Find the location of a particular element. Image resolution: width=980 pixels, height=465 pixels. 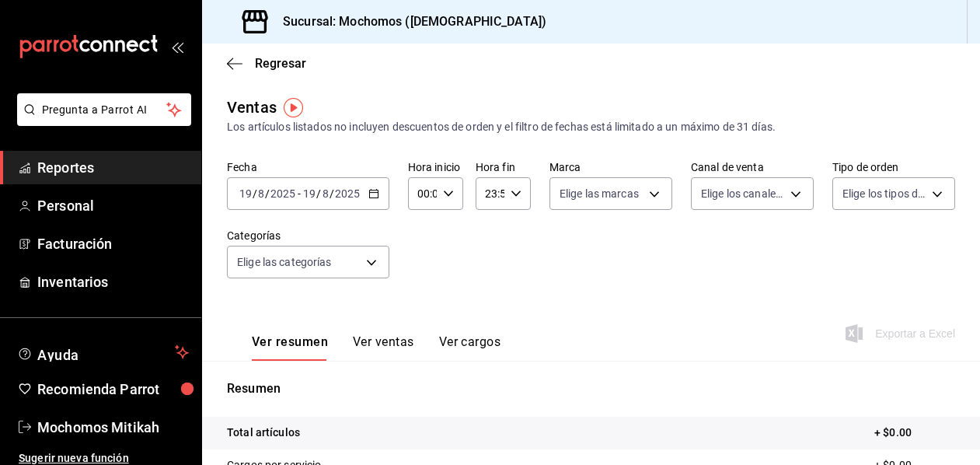

p: Resumen is located at coordinates (591, 389).